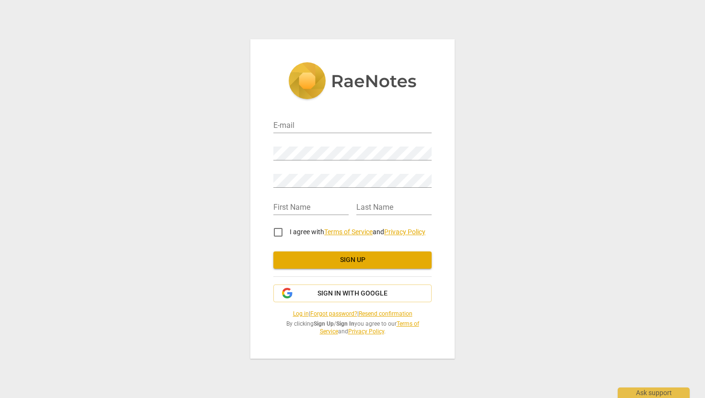 The image size is (705, 398). Describe the element at coordinates (352, 260) in the screenshot. I see `button: Sign up` at that location.